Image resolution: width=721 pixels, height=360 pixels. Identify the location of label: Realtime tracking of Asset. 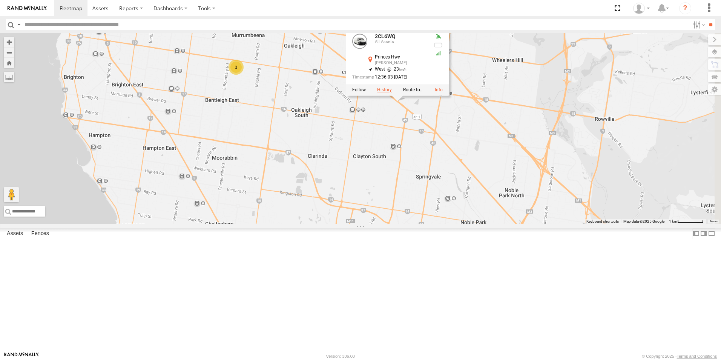
(359, 90).